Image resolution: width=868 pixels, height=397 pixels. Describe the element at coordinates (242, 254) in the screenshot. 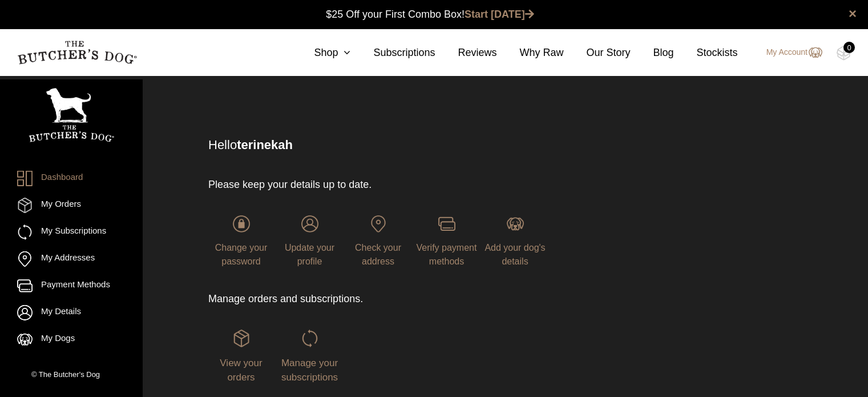

I see `span: Change your password` at that location.